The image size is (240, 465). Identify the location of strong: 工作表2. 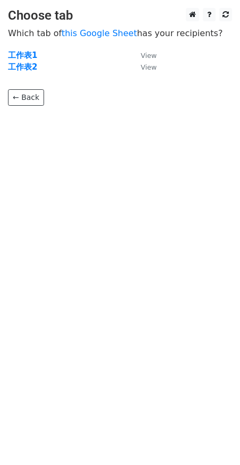
(22, 67).